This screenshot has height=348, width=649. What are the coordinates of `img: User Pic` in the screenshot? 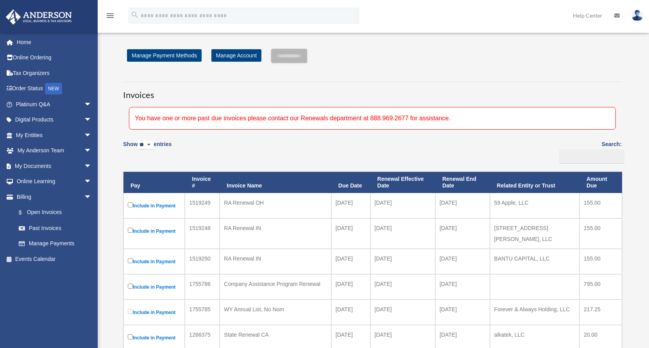 It's located at (637, 15).